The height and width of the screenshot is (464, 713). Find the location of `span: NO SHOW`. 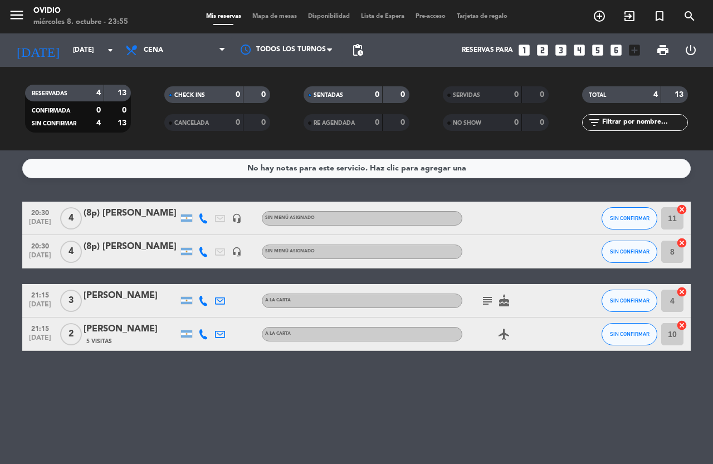

span: NO SHOW is located at coordinates (467, 123).